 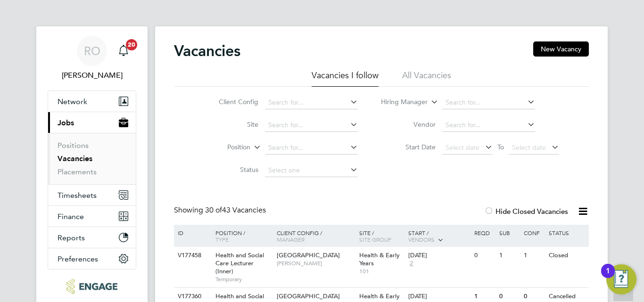 What do you see at coordinates (92, 258) in the screenshot?
I see `button: Preferences` at bounding box center [92, 258].